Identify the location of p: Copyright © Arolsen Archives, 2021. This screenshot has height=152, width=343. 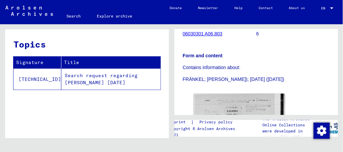
(205, 132).